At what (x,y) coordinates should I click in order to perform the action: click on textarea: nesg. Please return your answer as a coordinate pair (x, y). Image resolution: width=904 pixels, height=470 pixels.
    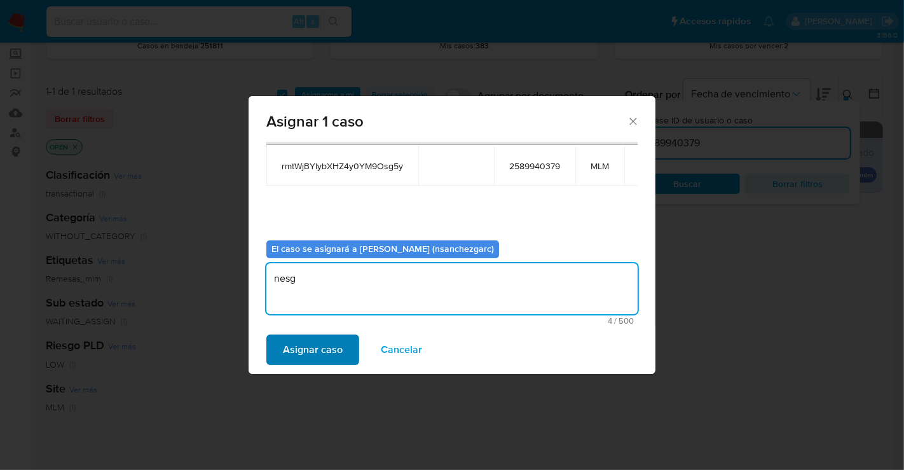
    Looking at the image, I should click on (452, 289).